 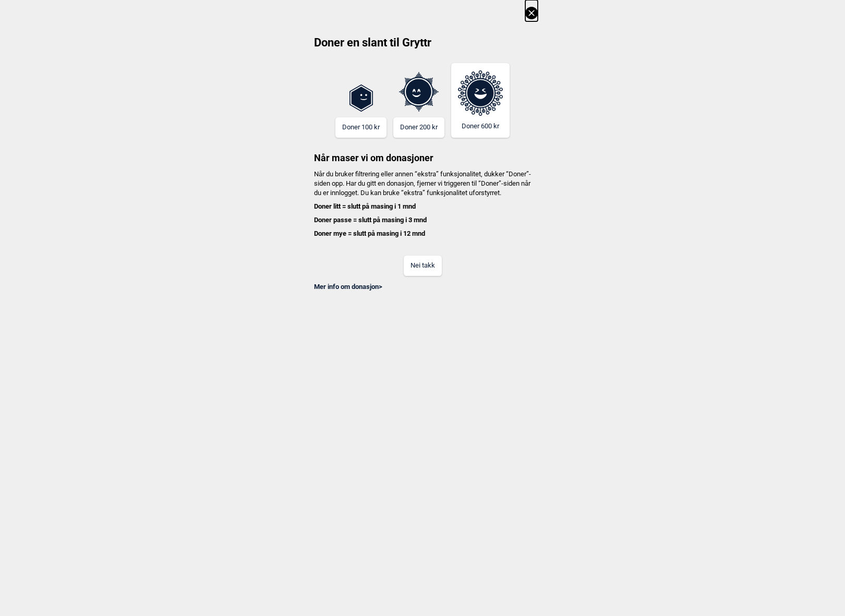 What do you see at coordinates (370, 220) in the screenshot?
I see `b: Doner passe = slutt på masing i 3 mnd` at bounding box center [370, 220].